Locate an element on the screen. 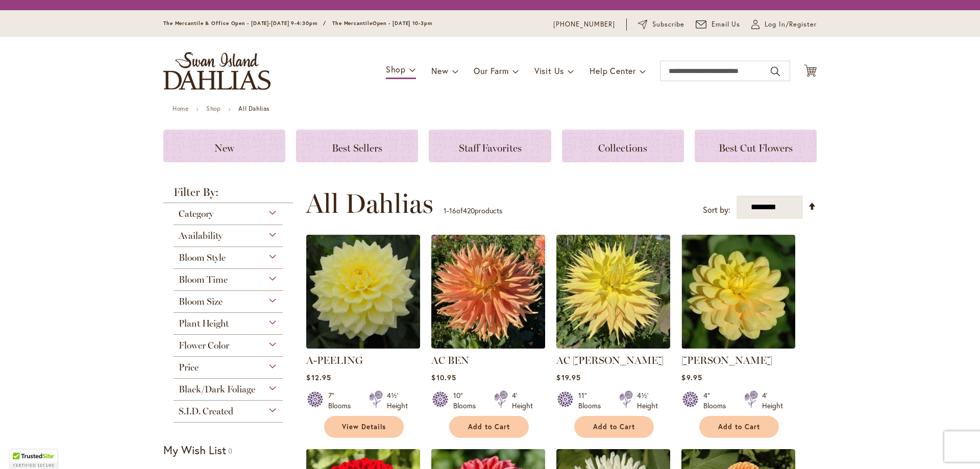 This screenshot has height=469, width=980. a: Collections is located at coordinates (623, 146).